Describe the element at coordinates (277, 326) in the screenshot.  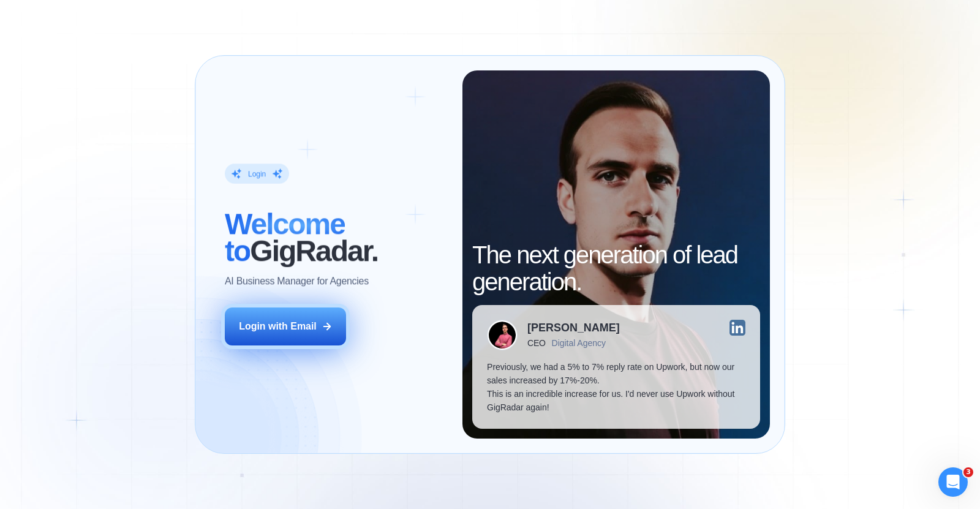
I see `div: Login with Email` at that location.